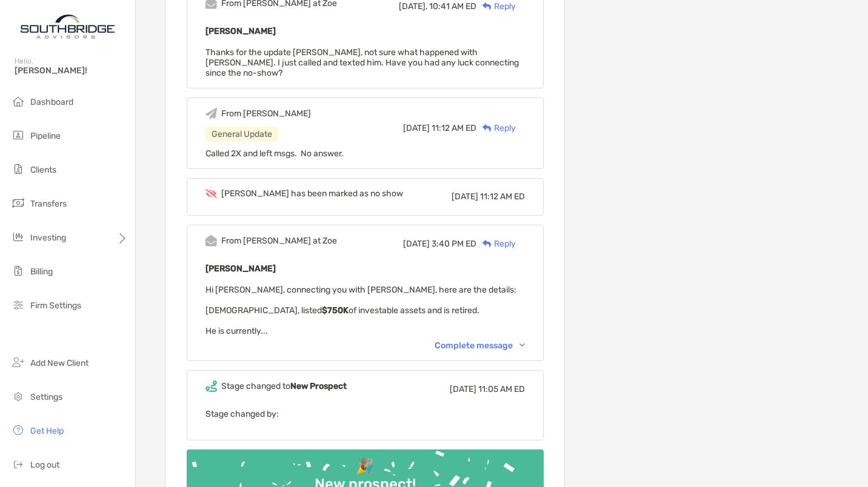 The height and width of the screenshot is (487, 868). What do you see at coordinates (46, 136) in the screenshot?
I see `span: Pipeline` at bounding box center [46, 136].